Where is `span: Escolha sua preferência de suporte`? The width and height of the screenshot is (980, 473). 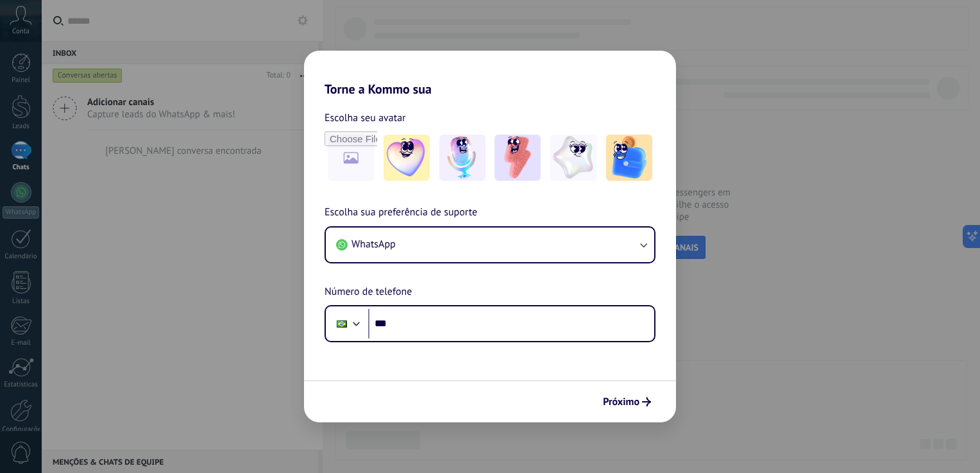 span: Escolha sua preferência de suporte is located at coordinates (401, 213).